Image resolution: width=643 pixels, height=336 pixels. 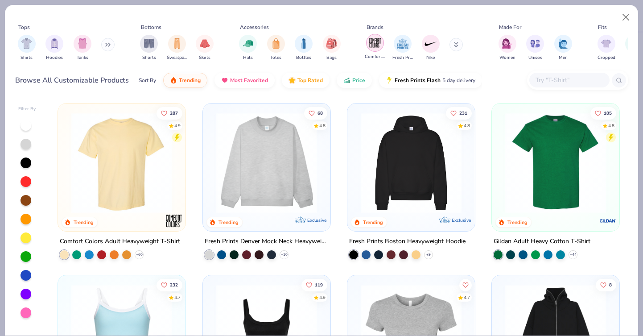 I want to click on button: Close, so click(x=626, y=17).